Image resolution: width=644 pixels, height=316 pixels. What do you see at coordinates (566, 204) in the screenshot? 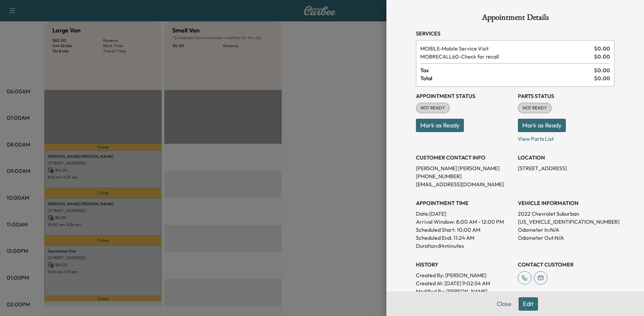
I see `h3: VEHICLE INFORMATION` at bounding box center [566, 204].